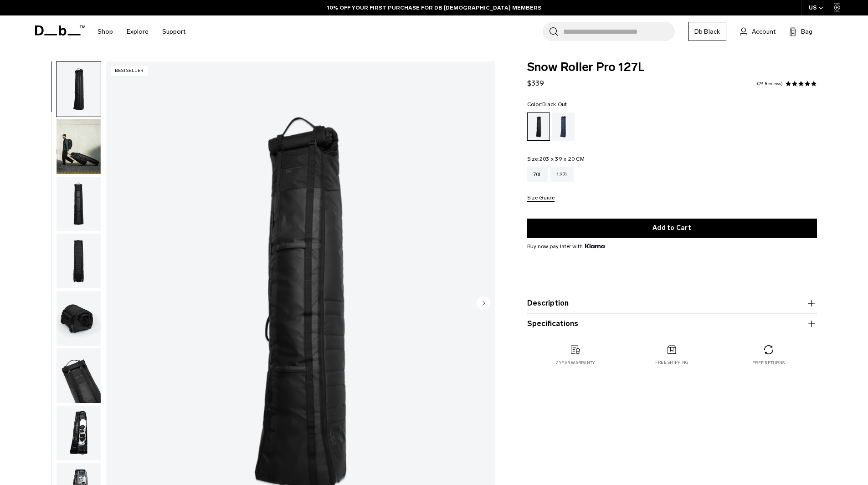 Image resolution: width=868 pixels, height=485 pixels. Describe the element at coordinates (764, 31) in the screenshot. I see `span: Account` at that location.